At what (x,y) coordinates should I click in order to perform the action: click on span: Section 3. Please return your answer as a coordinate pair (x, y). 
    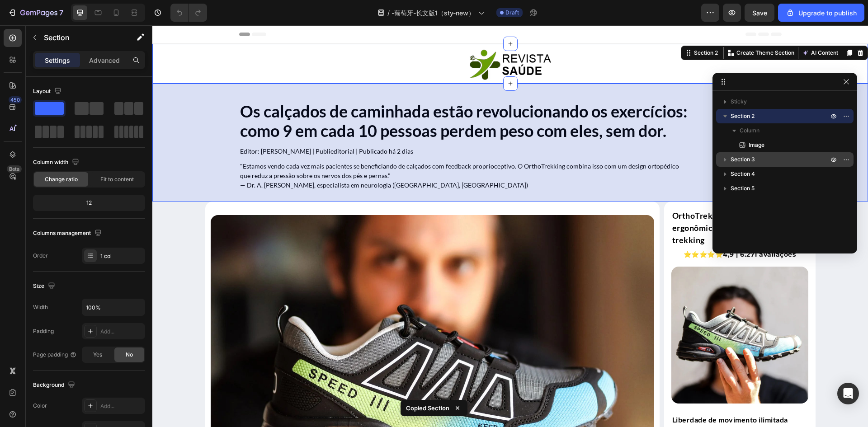
    Looking at the image, I should click on (742, 159).